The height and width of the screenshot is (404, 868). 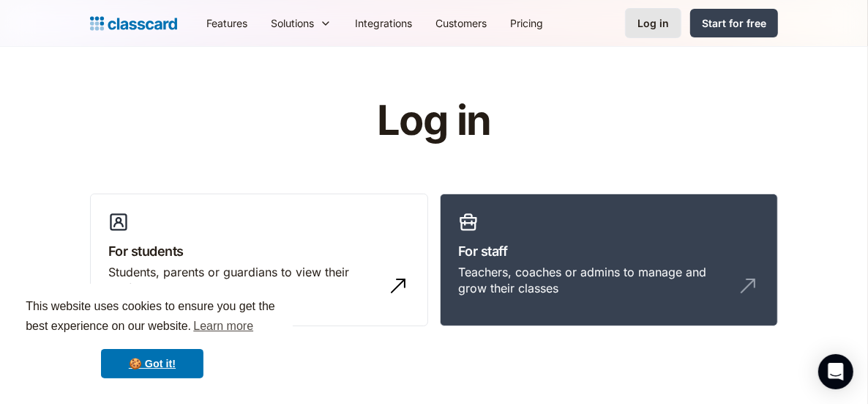 What do you see at coordinates (152, 338) in the screenshot?
I see `div: cookieconsent` at bounding box center [152, 338].